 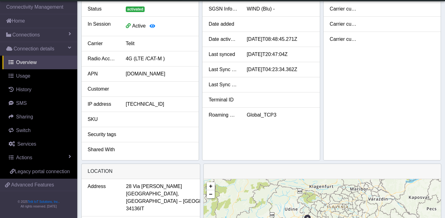 What do you see at coordinates (23, 130) in the screenshot?
I see `span: Switch` at bounding box center [23, 130].